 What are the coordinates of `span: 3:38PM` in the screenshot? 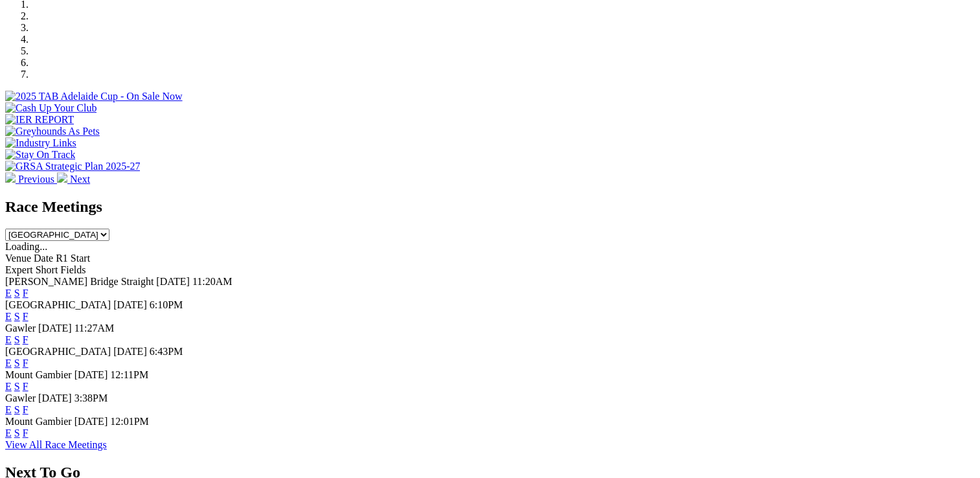 It's located at (91, 398).